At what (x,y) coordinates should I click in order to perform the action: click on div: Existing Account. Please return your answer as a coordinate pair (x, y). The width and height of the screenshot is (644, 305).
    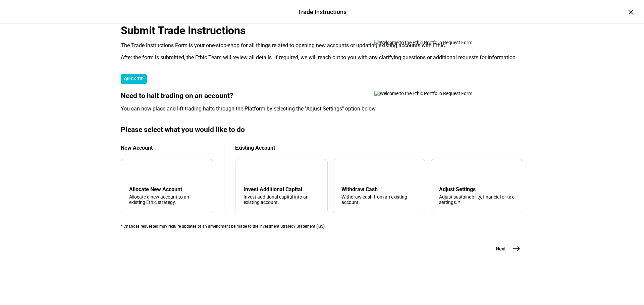
    Looking at the image, I should click on (379, 148).